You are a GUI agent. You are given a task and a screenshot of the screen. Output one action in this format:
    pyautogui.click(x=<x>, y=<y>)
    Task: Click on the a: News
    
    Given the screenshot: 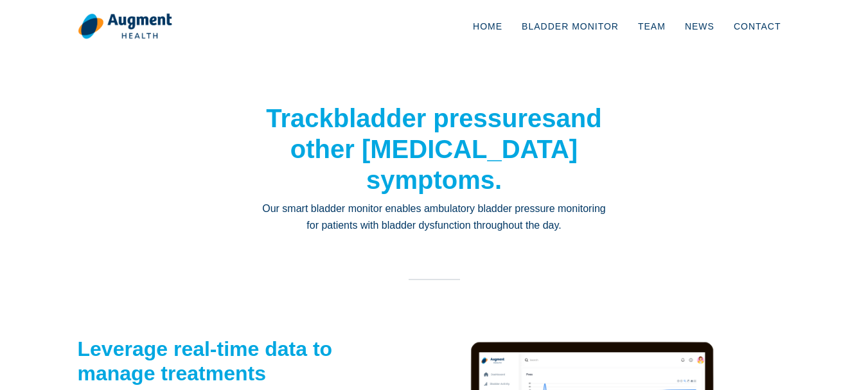 What is the action you would take?
    pyautogui.click(x=700, y=27)
    